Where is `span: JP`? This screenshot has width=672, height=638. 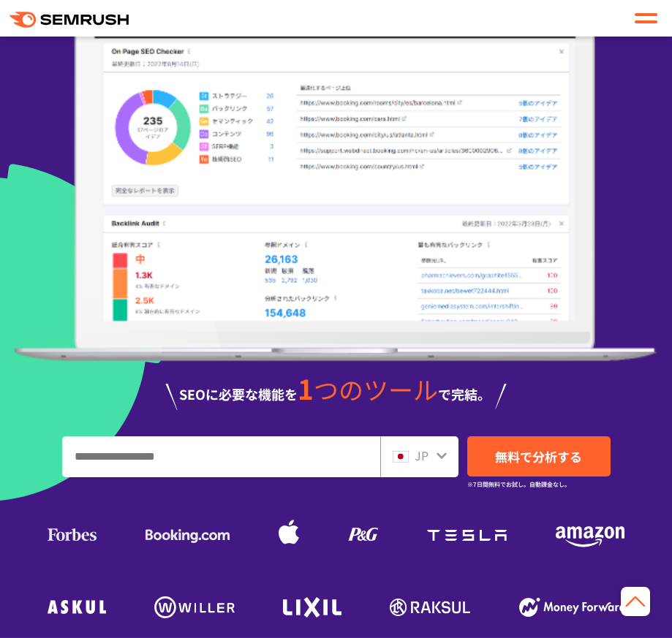
span: JP is located at coordinates (421, 455).